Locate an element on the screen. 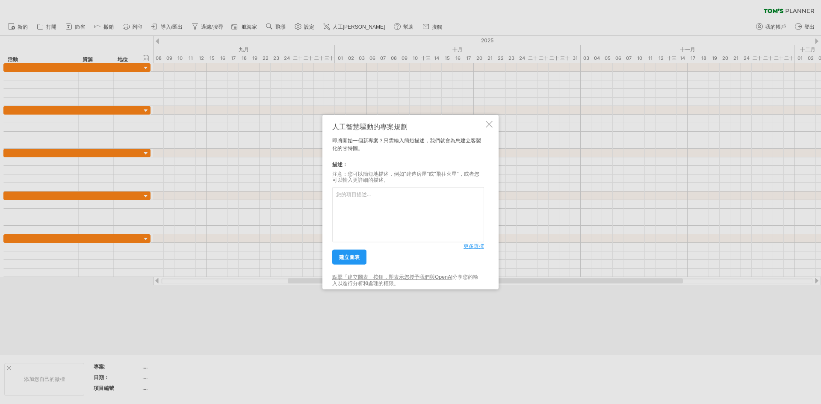 This screenshot has width=821, height=404. font: 描述： is located at coordinates (340, 164).